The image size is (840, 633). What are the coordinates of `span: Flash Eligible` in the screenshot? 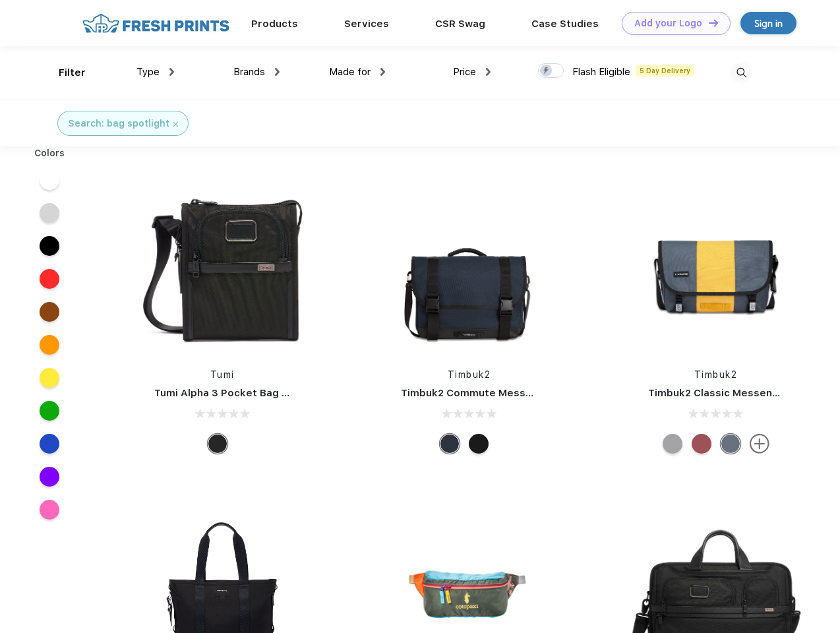 It's located at (601, 72).